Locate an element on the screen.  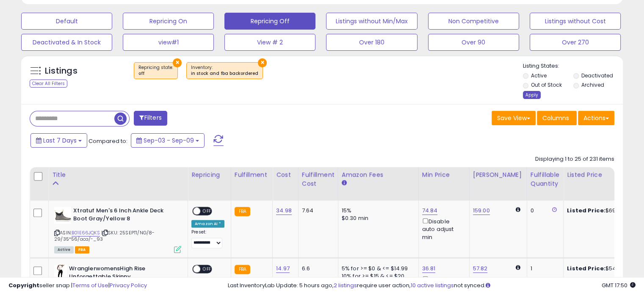
div: Min Price is located at coordinates (444, 175).